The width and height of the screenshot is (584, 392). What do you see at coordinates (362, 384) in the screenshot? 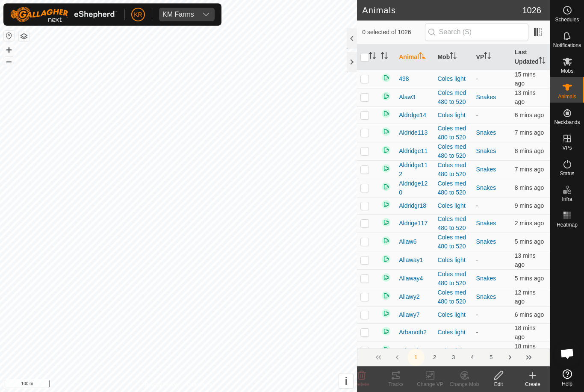
I see `span: Delete` at bounding box center [362, 384].